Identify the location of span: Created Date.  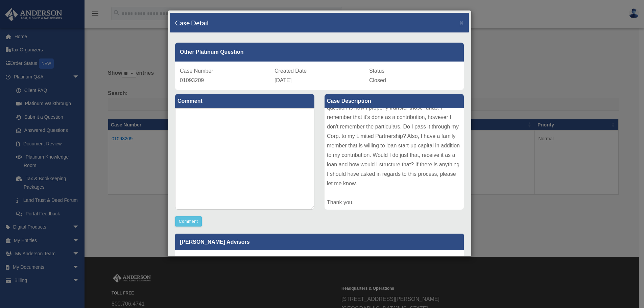
(291, 70).